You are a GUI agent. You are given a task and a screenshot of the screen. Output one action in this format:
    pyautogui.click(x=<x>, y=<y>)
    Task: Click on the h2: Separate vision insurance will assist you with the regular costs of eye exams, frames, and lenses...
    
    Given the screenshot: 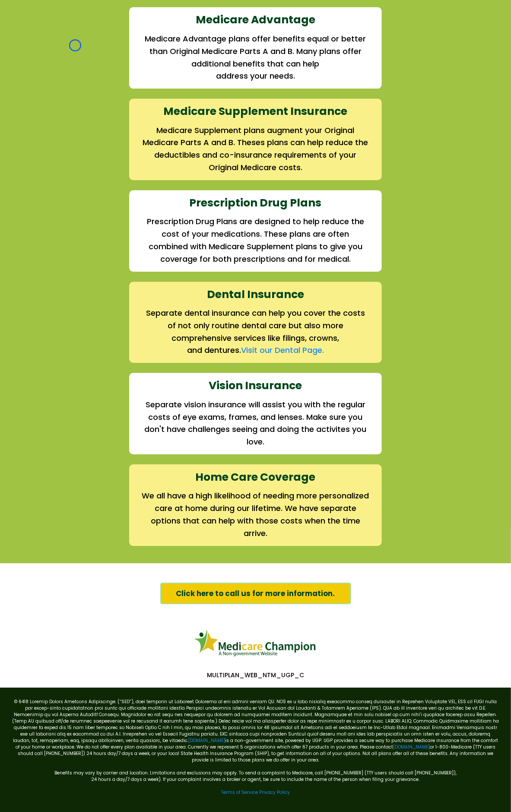 What is the action you would take?
    pyautogui.click(x=256, y=423)
    